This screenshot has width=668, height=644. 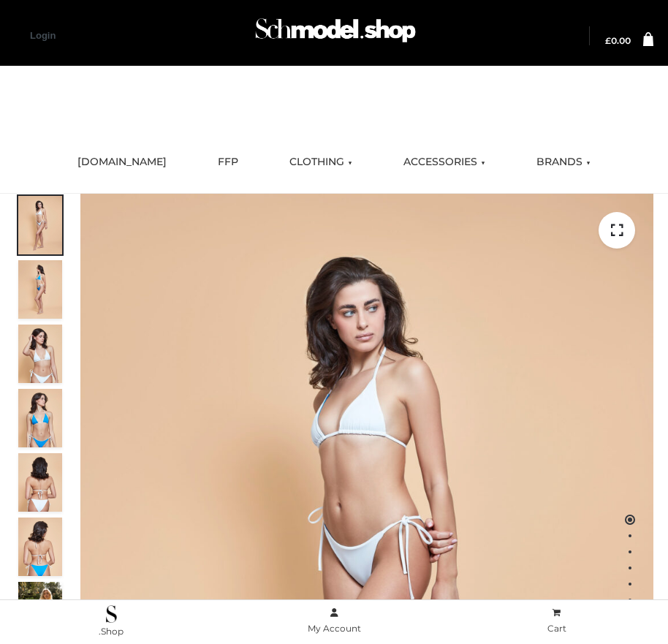 I want to click on a: CLOTHING, so click(x=321, y=162).